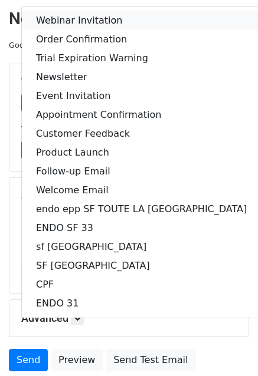 Image resolution: width=258 pixels, height=376 pixels. I want to click on div: Widget de chat, so click(228, 348).